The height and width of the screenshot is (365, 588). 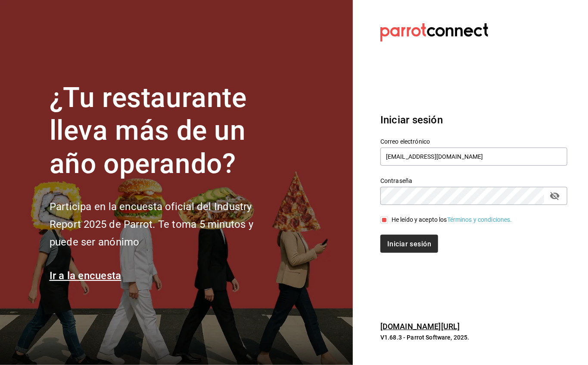 What do you see at coordinates (405, 142) in the screenshot?
I see `font: Correo electrónico` at bounding box center [405, 142].